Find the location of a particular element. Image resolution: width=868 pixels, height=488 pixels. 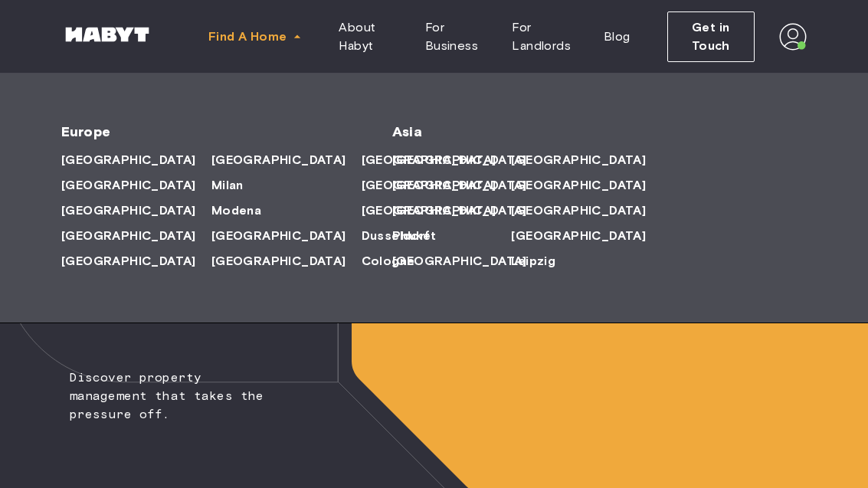

span: About Habyt is located at coordinates (369, 37).